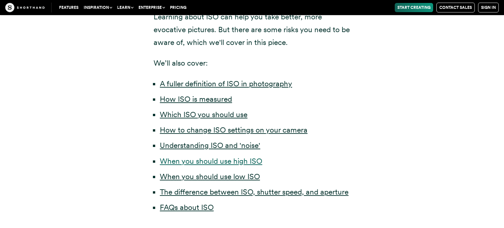 The height and width of the screenshot is (228, 504). I want to click on a: Start Creating, so click(413, 8).